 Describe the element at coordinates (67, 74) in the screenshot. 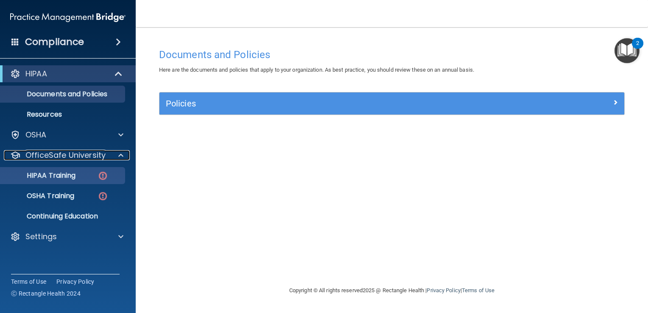

I see `a: HIPAA` at that location.